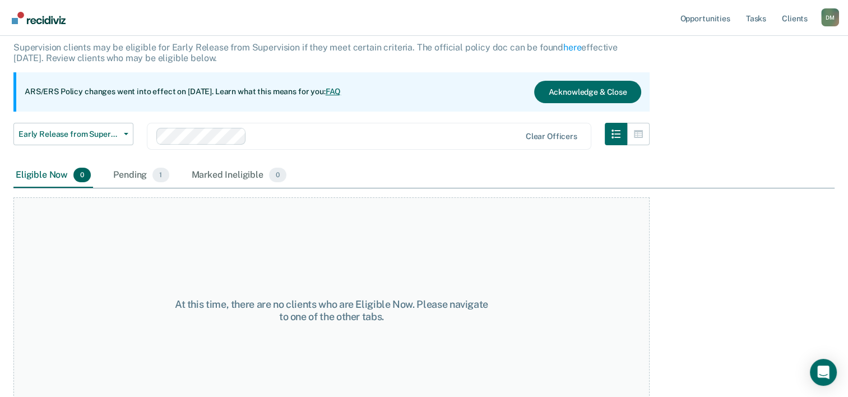 Image resolution: width=848 pixels, height=397 pixels. Describe the element at coordinates (141, 175) in the screenshot. I see `div: Pending1` at that location.